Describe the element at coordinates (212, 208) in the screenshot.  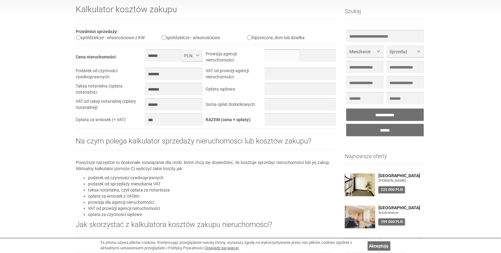
I see `li: VAT od prowizji agencji nieruchomości` at that location.